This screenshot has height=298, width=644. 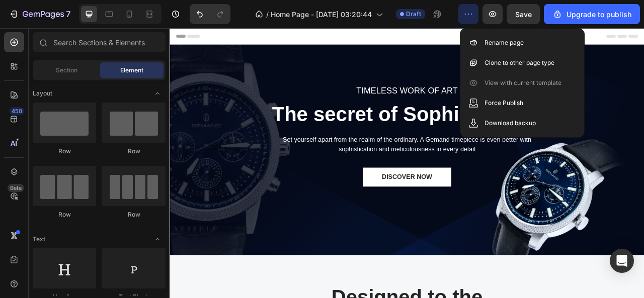 I want to click on button: Upgrade to publish, so click(x=591, y=14).